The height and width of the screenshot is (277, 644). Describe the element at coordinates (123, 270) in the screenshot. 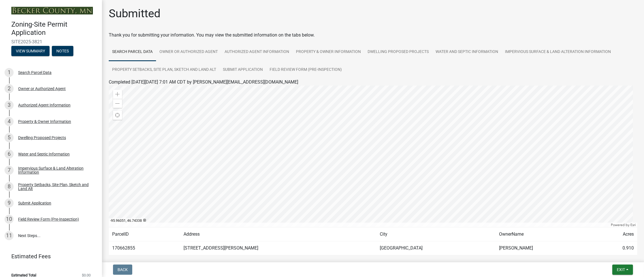

I see `span: Back` at that location.